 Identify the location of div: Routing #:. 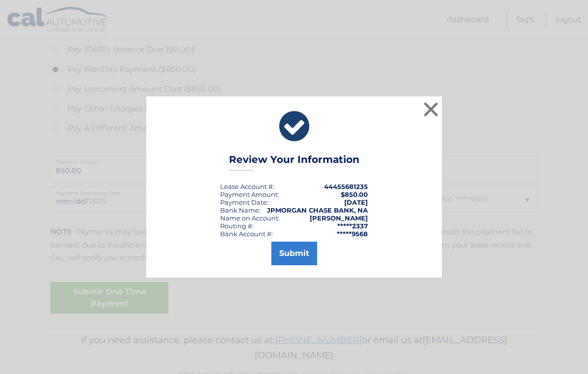
(237, 226).